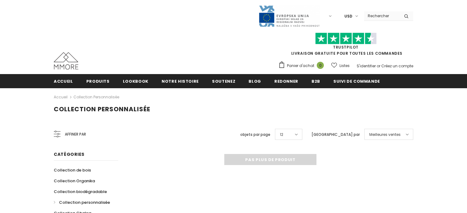 Image resolution: width=467 pixels, height=213 pixels. Describe the element at coordinates (303, 66) in the screenshot. I see `a: Panier d'achat 0` at that location.